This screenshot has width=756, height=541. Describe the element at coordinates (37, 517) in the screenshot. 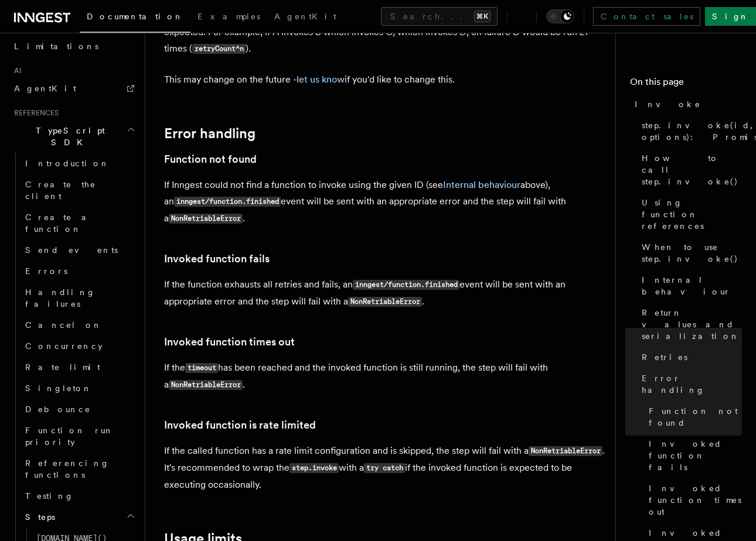

I see `span: Steps` at that location.